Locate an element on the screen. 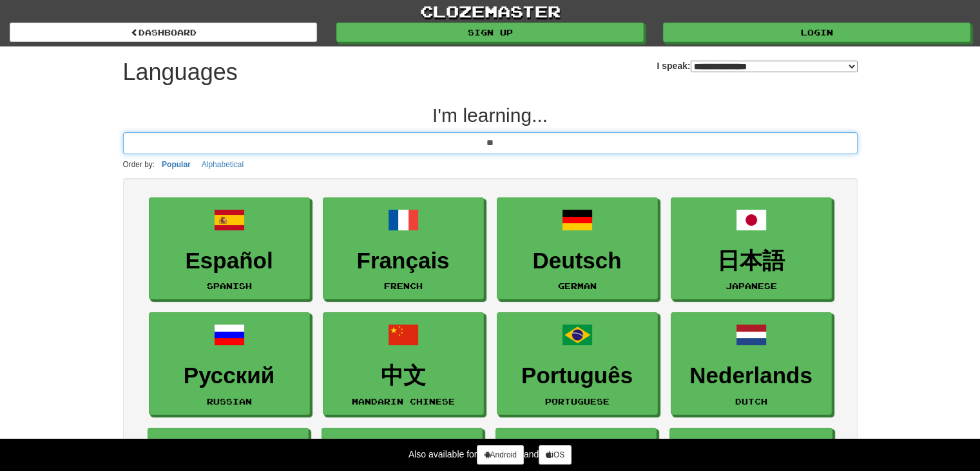 This screenshot has height=471, width=980. a: Sign up is located at coordinates (490, 32).